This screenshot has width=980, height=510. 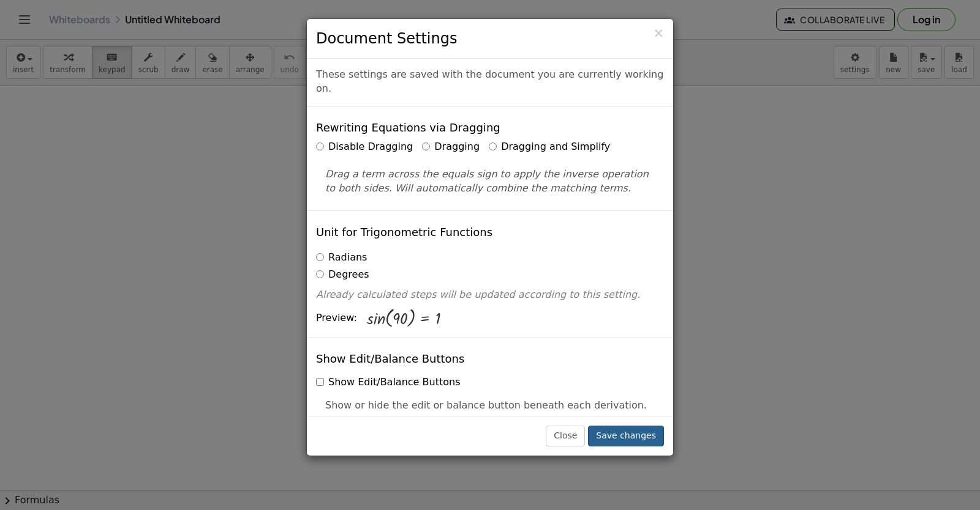 What do you see at coordinates (626, 436) in the screenshot?
I see `button: Save changes` at bounding box center [626, 436].